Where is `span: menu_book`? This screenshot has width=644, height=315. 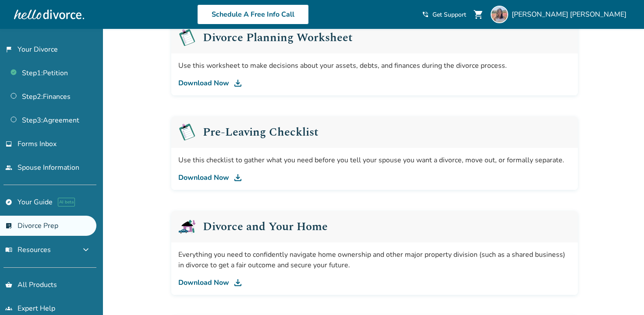
span: menu_book is located at coordinates (8, 249).